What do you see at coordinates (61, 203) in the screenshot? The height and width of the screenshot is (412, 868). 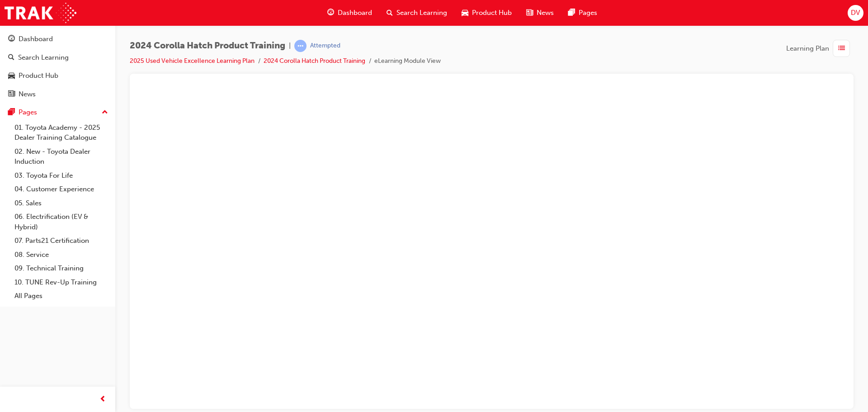 I see `a: 05. Sales` at bounding box center [61, 203].